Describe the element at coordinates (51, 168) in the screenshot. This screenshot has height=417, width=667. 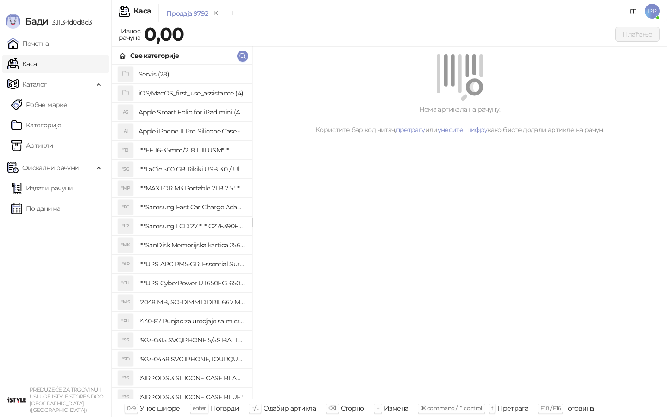
I see `span: Фискални рачуни` at that location.